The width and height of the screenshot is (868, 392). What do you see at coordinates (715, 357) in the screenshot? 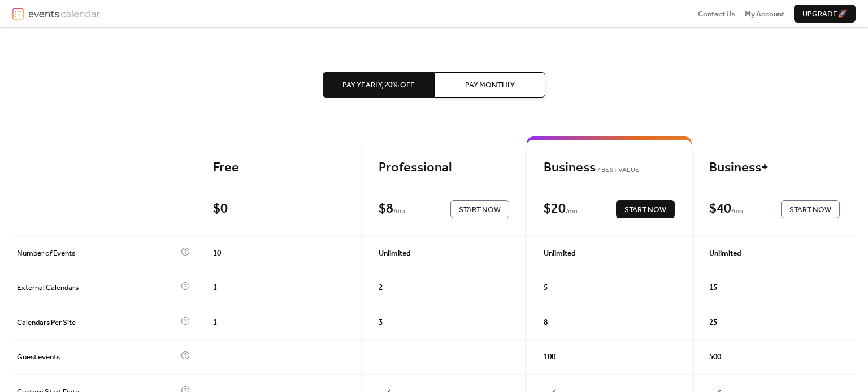
I see `span: 500` at bounding box center [715, 357].